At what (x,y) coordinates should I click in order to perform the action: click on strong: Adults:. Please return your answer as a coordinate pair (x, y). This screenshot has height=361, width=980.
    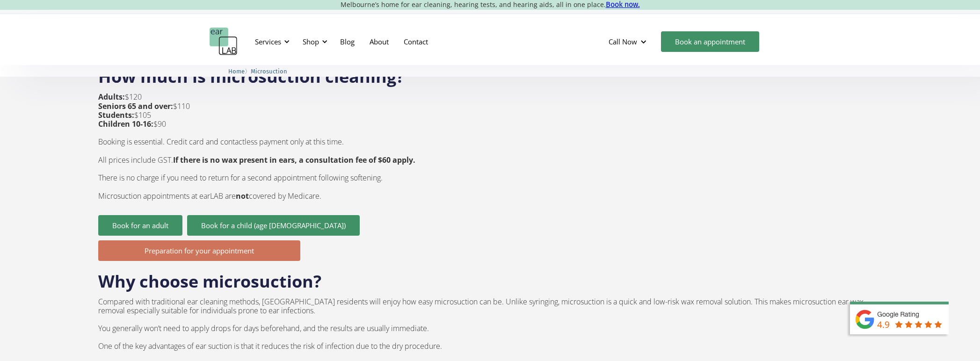
    Looking at the image, I should click on (111, 97).